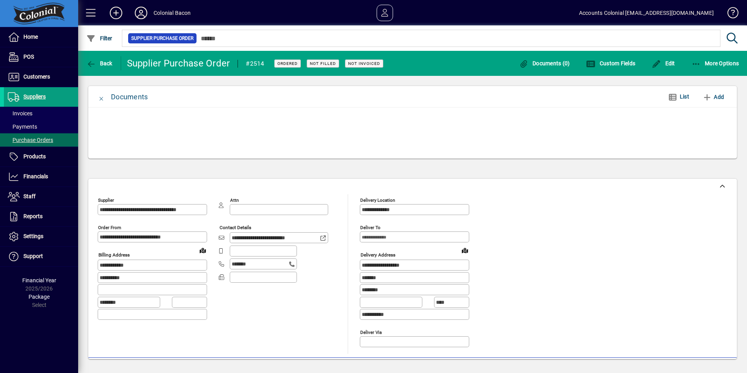 The width and height of the screenshot is (747, 373). I want to click on span: Package, so click(39, 297).